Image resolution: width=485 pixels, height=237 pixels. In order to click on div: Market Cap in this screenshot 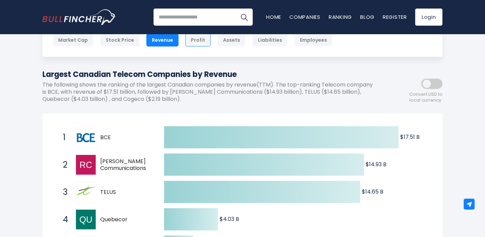, I will do `click(73, 40)`.